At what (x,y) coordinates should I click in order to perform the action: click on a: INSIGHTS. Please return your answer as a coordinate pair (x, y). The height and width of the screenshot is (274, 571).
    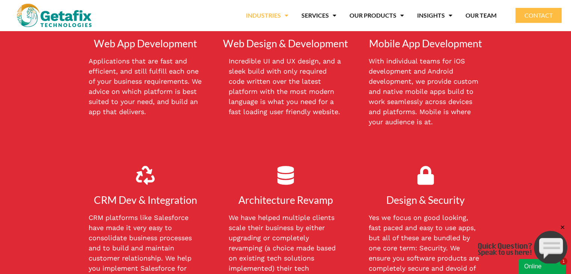
    Looking at the image, I should click on (434, 15).